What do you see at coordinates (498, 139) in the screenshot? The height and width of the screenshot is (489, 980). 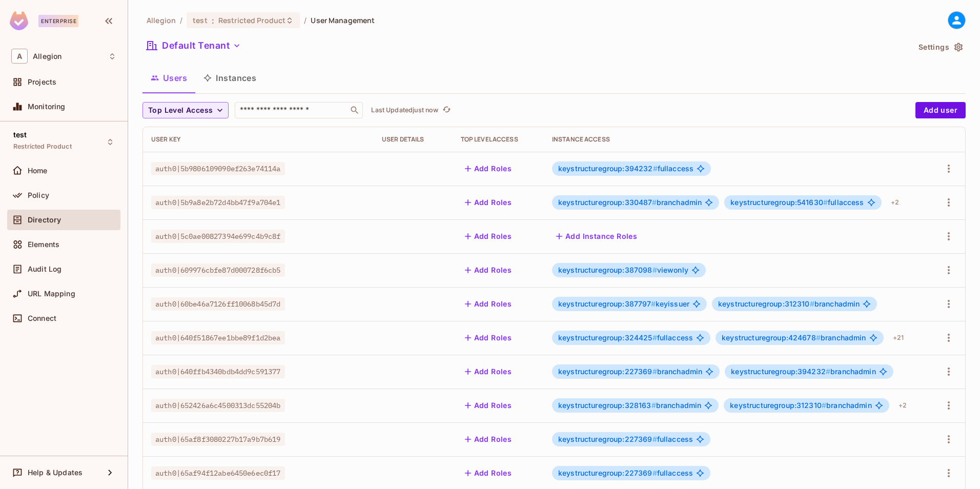 I see `div: Top Level Access` at bounding box center [498, 139].